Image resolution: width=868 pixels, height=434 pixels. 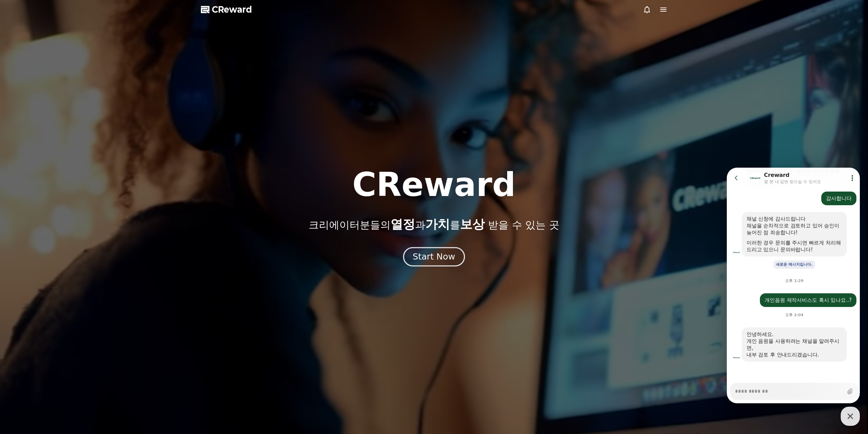 I want to click on button: Start Now, so click(x=434, y=256).